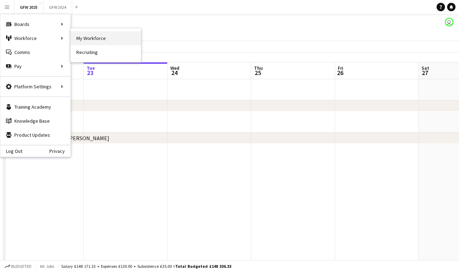 This screenshot has width=459, height=272. What do you see at coordinates (425, 68) in the screenshot?
I see `span: Sat` at bounding box center [425, 68].